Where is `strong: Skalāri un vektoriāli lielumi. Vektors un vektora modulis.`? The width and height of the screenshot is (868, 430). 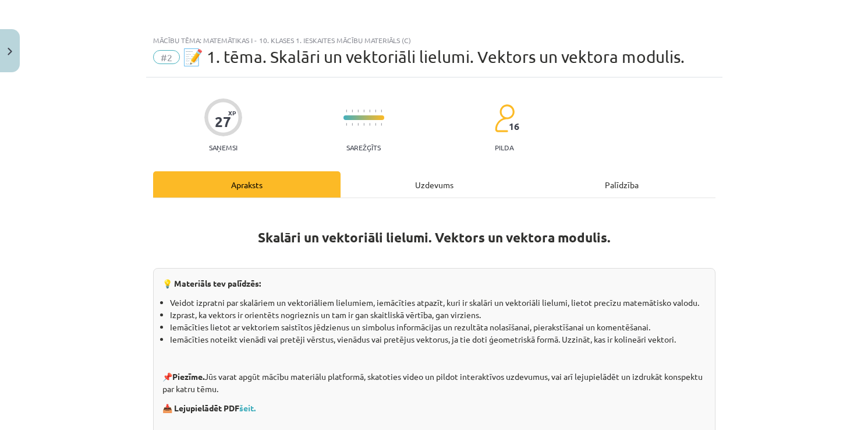 strong: Skalāri un vektoriāli lielumi. Vektors un vektora modulis. is located at coordinates (434, 237).